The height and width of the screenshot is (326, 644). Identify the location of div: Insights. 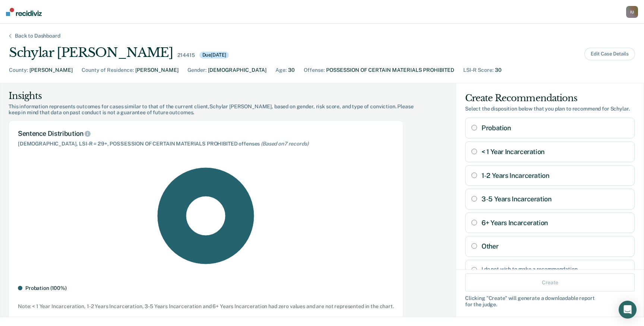
(223, 96).